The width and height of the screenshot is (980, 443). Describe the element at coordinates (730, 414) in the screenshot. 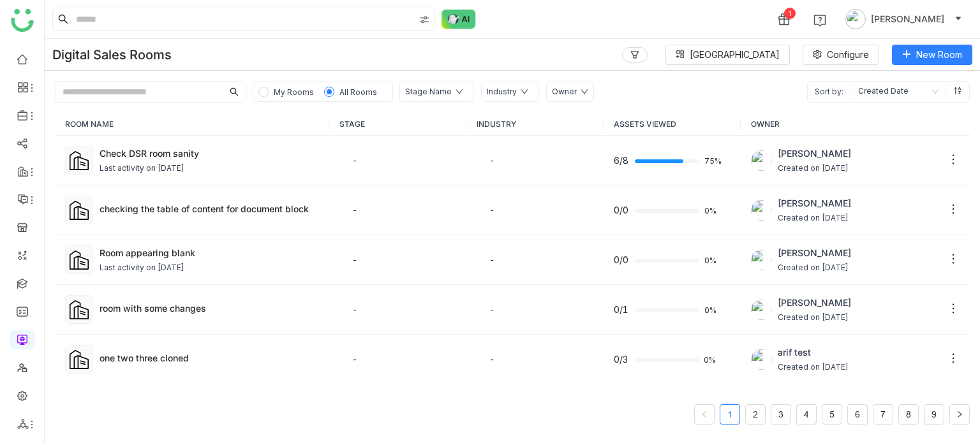

I see `a: 1` at that location.